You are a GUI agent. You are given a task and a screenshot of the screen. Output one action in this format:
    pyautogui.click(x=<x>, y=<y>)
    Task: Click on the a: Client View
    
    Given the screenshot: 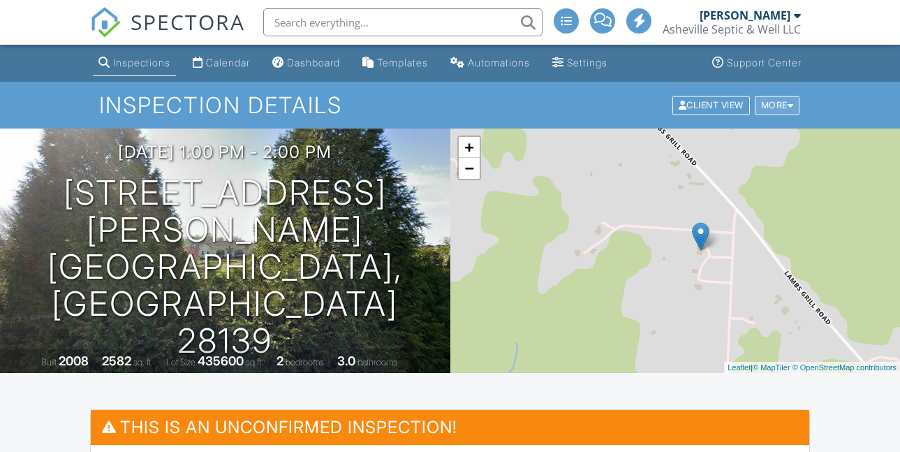 What is the action you would take?
    pyautogui.click(x=713, y=104)
    